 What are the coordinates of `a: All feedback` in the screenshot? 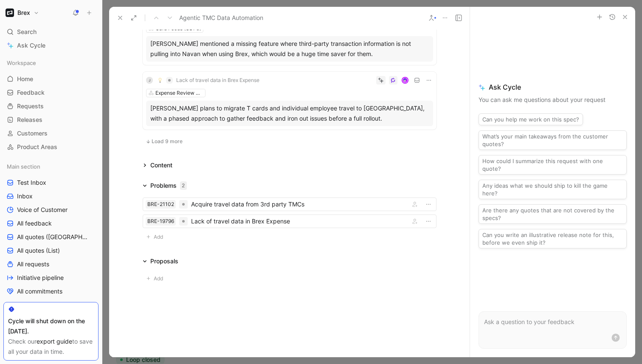 It's located at (51, 223).